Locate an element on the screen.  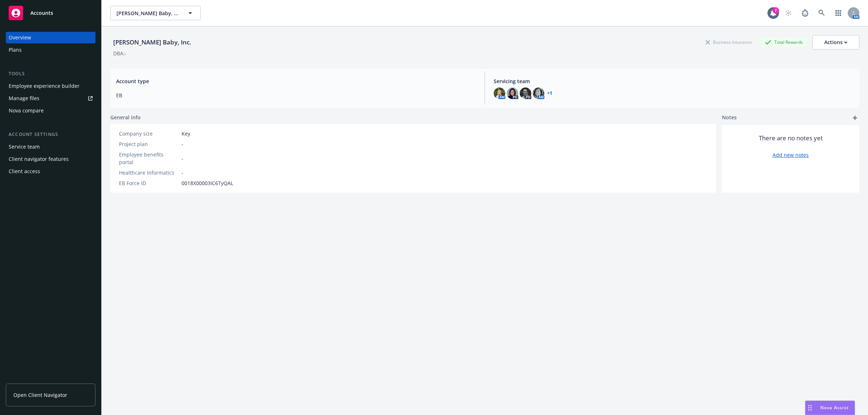
div: Project plan is located at coordinates (148, 144).